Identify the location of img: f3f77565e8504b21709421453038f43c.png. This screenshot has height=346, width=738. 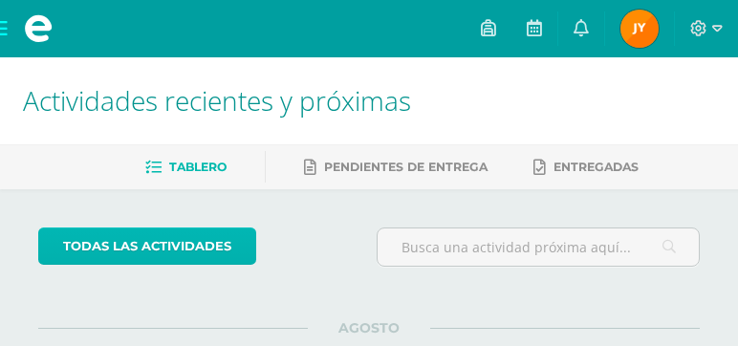
(639, 29).